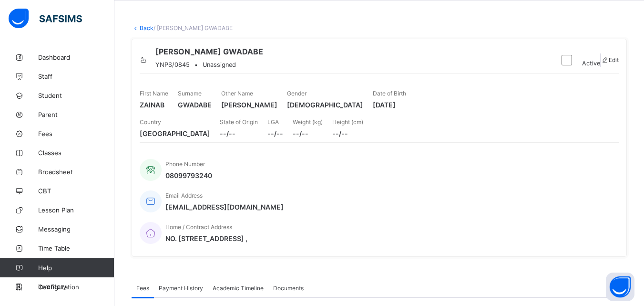 Image resolution: width=644 pixels, height=306 pixels. What do you see at coordinates (76, 58) in the screenshot?
I see `span: Dashboard` at bounding box center [76, 58].